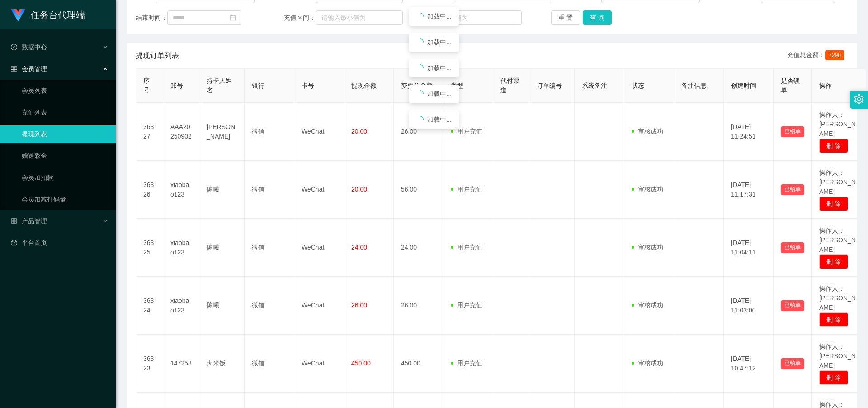  What do you see at coordinates (359, 17) in the screenshot?
I see `input: 请输入最小值为` at bounding box center [359, 17].